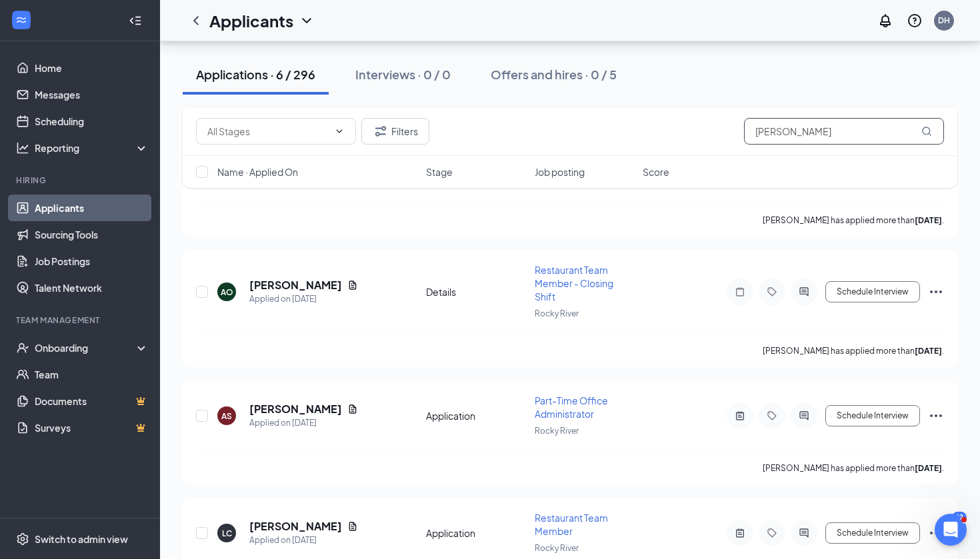 This screenshot has width=980, height=559. What do you see at coordinates (82, 539) in the screenshot?
I see `div: Switch to admin view` at bounding box center [82, 539].